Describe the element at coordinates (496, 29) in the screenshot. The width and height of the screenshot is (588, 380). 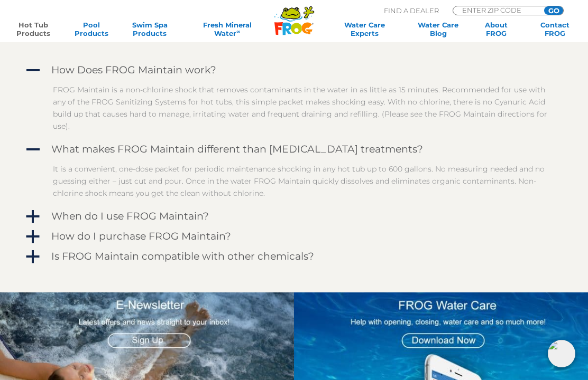
I see `a: AboutFROG` at that location.